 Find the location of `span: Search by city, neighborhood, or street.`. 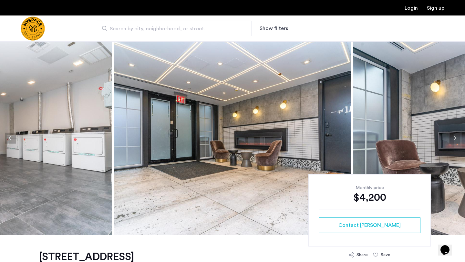

span: Search by city, neighborhood, or street. is located at coordinates (172, 29).